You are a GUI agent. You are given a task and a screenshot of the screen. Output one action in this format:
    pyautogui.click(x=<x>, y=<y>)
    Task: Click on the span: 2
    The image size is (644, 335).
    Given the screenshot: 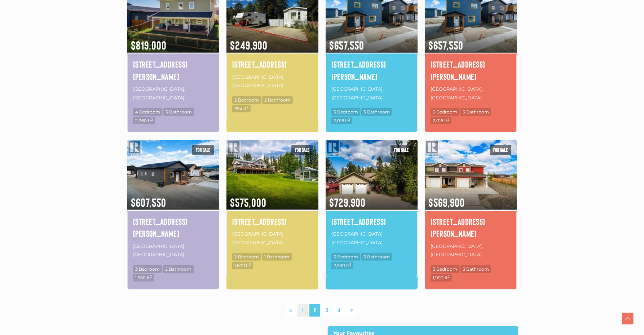 What is the action you would take?
    pyautogui.click(x=315, y=310)
    